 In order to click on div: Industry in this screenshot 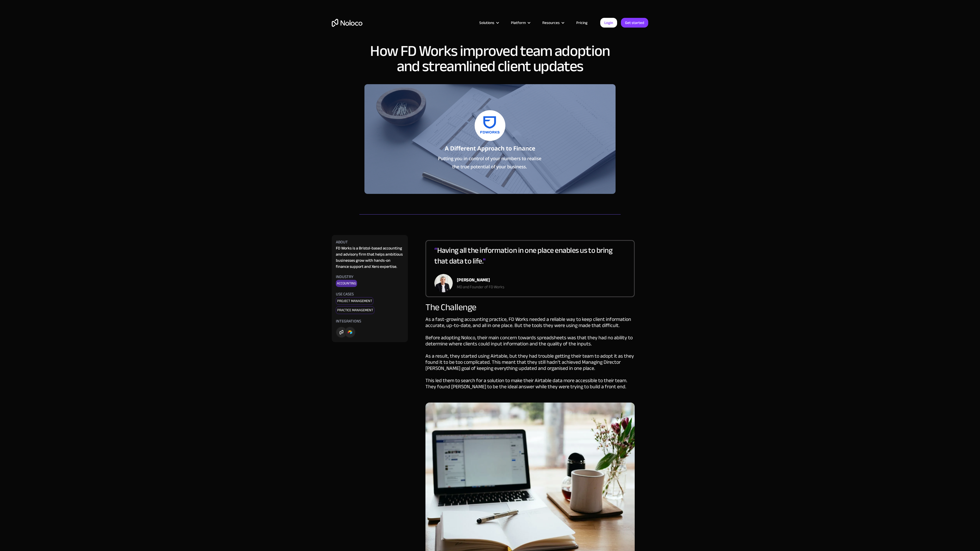, I will do `click(344, 277)`.